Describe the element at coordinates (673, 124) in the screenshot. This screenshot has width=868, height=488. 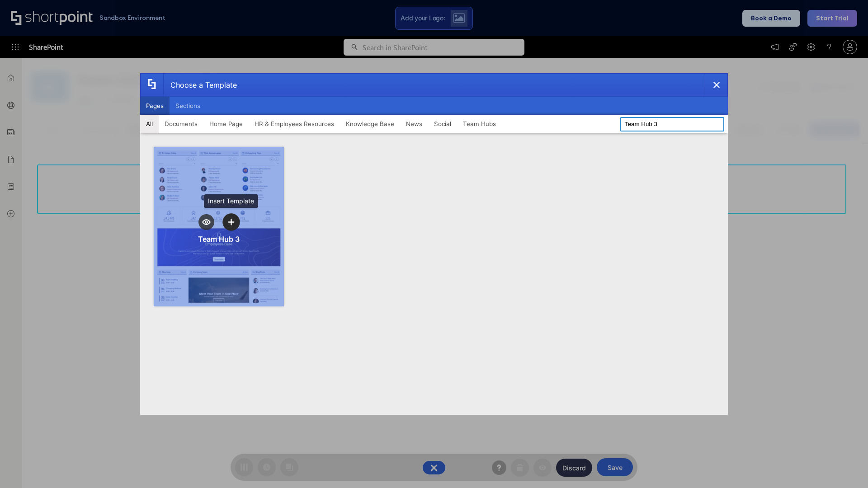
I see `input: Search` at that location.